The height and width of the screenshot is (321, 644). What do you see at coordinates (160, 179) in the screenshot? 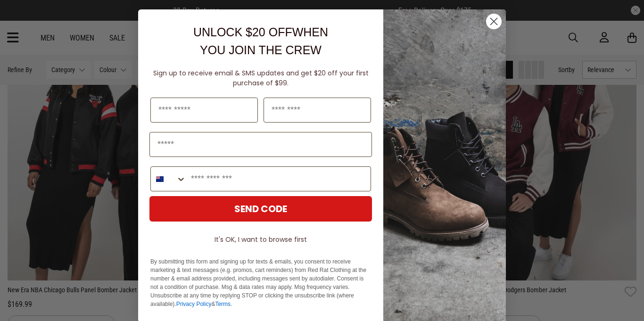
I see `img: New Zealand` at bounding box center [160, 179].